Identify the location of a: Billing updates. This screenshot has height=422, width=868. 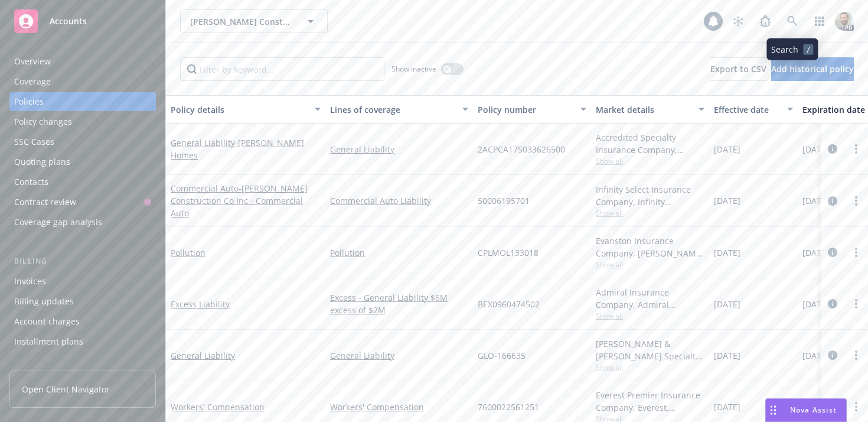
(83, 301).